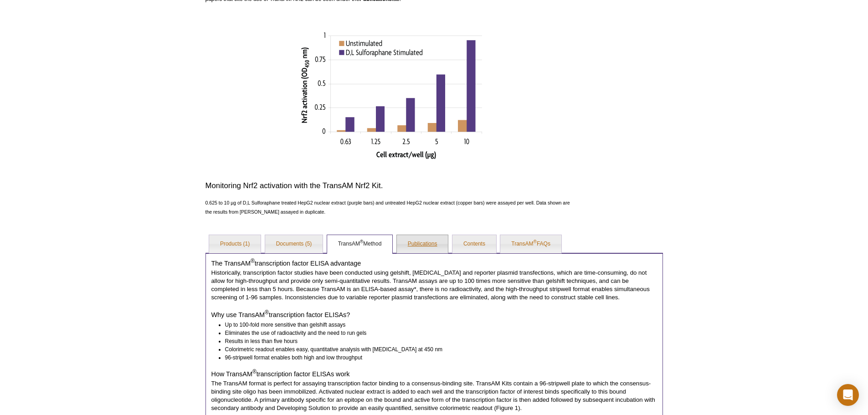 Image resolution: width=868 pixels, height=415 pixels. What do you see at coordinates (847, 394) in the screenshot?
I see `div: Open Intercom Messenger` at bounding box center [847, 394].